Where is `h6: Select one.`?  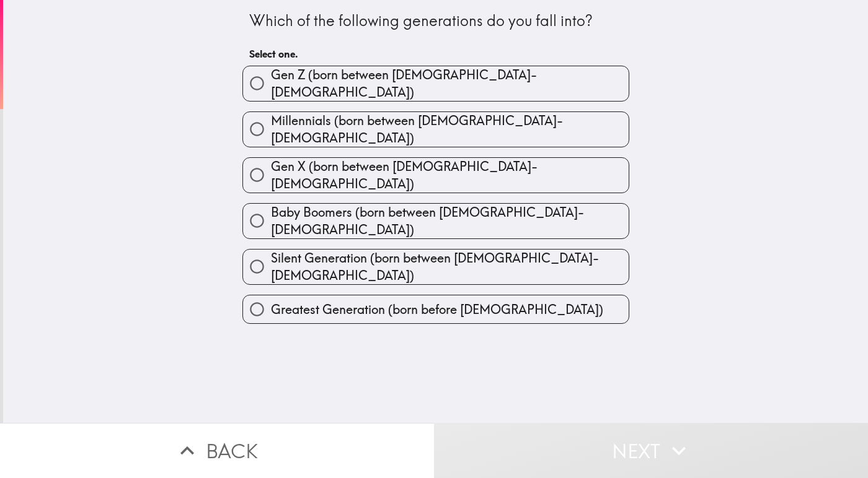 h6: Select one. is located at coordinates (436, 54).